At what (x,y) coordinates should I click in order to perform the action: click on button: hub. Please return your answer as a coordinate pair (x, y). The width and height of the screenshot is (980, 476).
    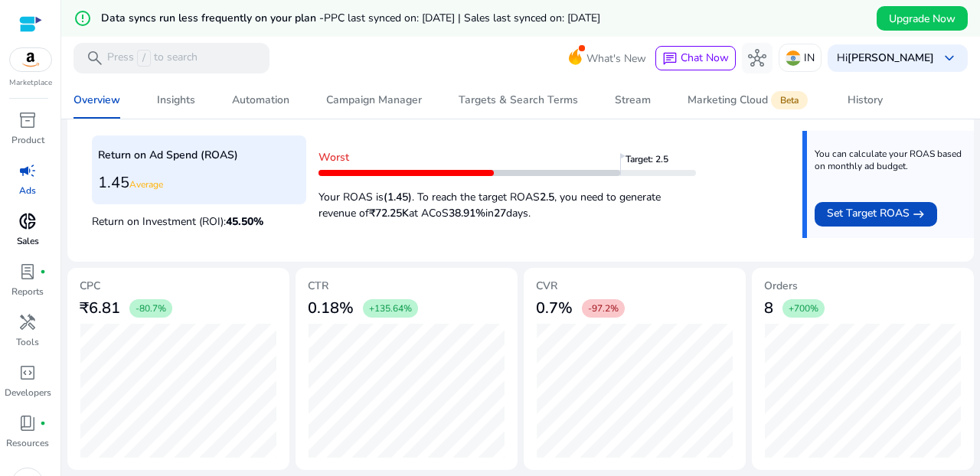
    Looking at the image, I should click on (757, 58).